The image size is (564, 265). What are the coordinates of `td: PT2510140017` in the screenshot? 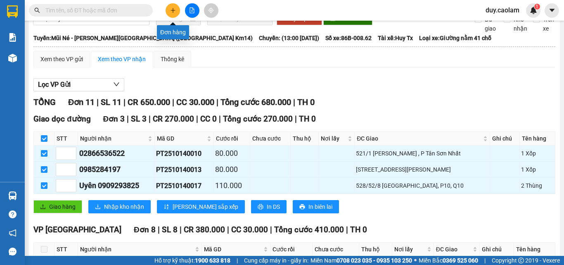 It's located at (184, 186).